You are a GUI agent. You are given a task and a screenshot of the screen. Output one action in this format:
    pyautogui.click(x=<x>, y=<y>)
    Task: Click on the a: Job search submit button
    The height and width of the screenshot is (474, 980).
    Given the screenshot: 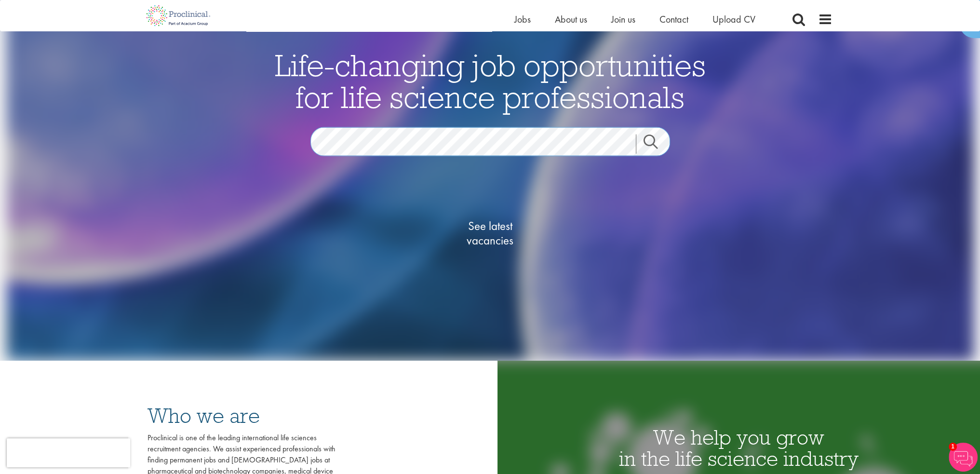 What is the action you would take?
    pyautogui.click(x=656, y=143)
    